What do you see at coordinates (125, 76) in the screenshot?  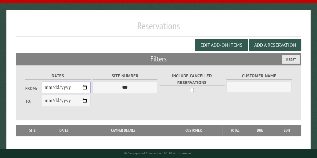 I see `label: Site Number` at bounding box center [125, 76].